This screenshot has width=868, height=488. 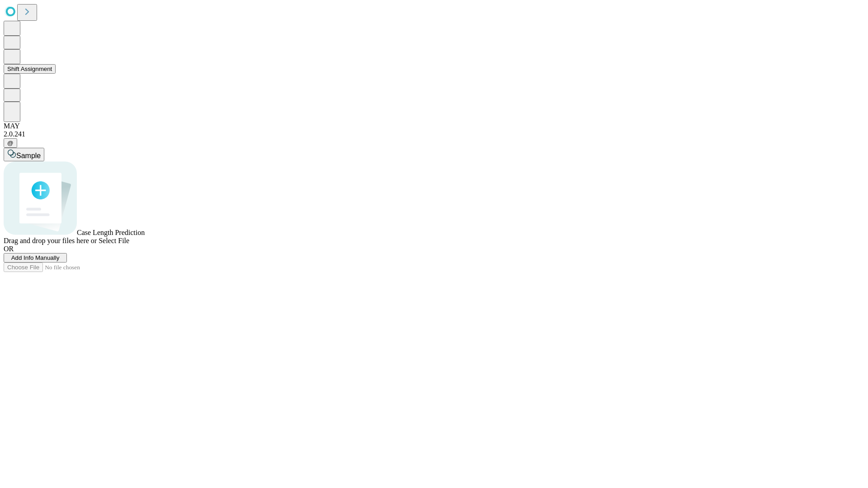 What do you see at coordinates (50, 241) in the screenshot?
I see `span: Drag and drop your files here or` at bounding box center [50, 241].